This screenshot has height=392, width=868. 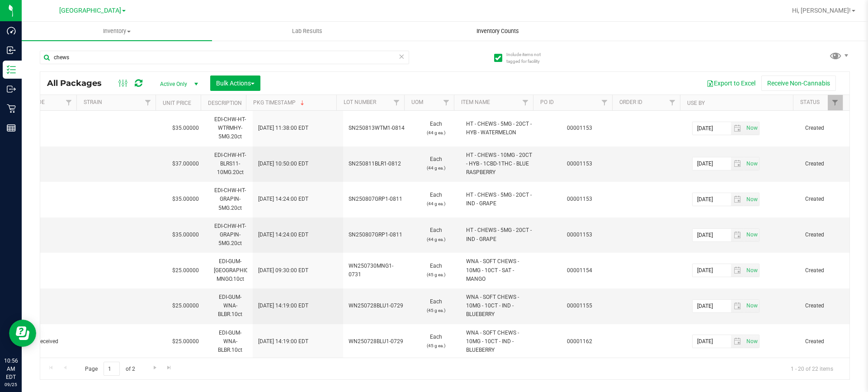 What do you see at coordinates (580, 271) in the screenshot?
I see `a: 00001154` at bounding box center [580, 271].